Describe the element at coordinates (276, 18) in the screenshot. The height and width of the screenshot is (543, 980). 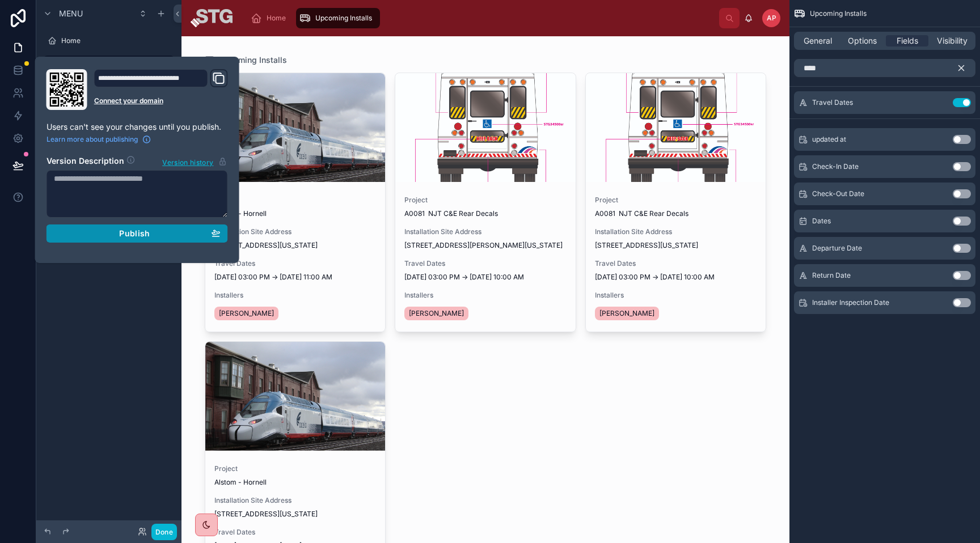
I see `span: Home` at that location.